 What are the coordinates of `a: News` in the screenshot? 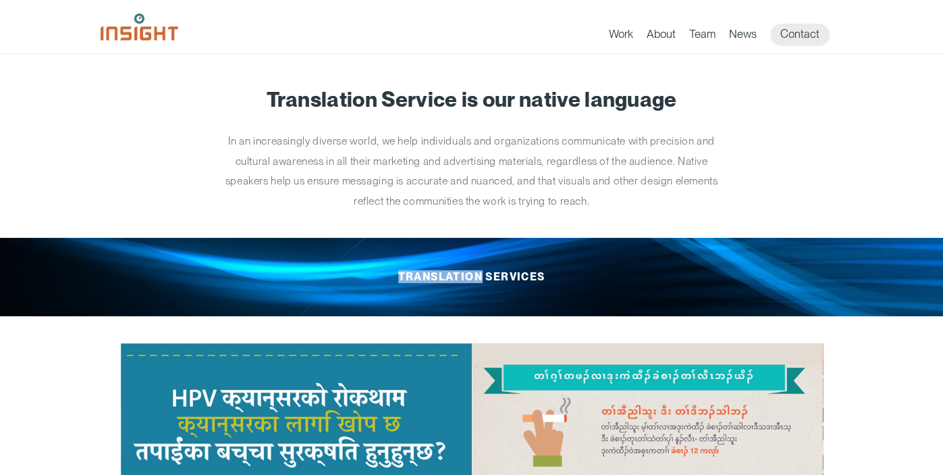 It's located at (743, 36).